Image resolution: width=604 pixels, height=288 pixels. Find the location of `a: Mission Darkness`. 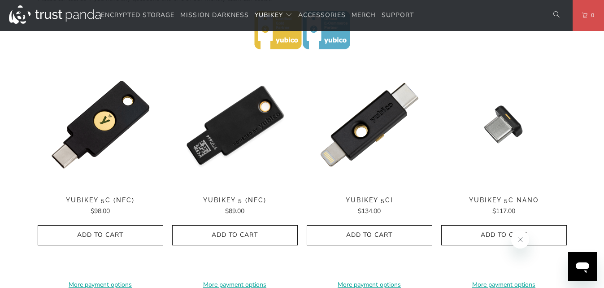

a: Mission Darkness is located at coordinates (214, 15).